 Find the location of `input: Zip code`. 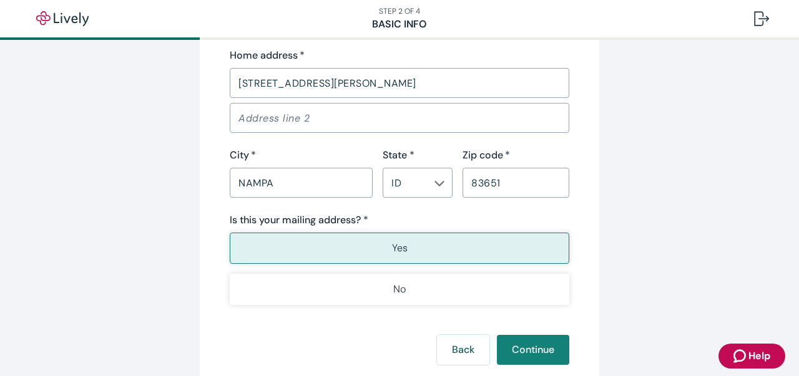

input: Zip code is located at coordinates (515, 183).